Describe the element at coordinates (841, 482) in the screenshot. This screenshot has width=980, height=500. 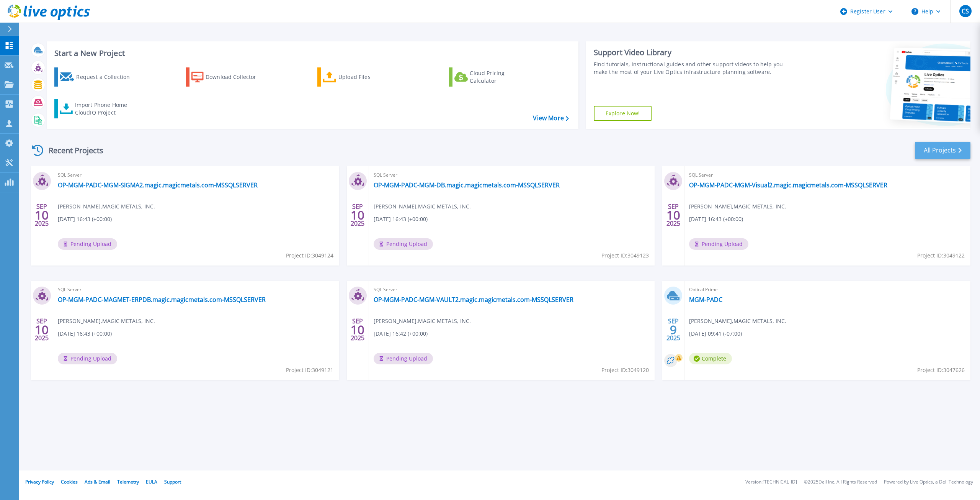
I see `li: © 2025 Dell Inc. All Rights Reserved` at that location.